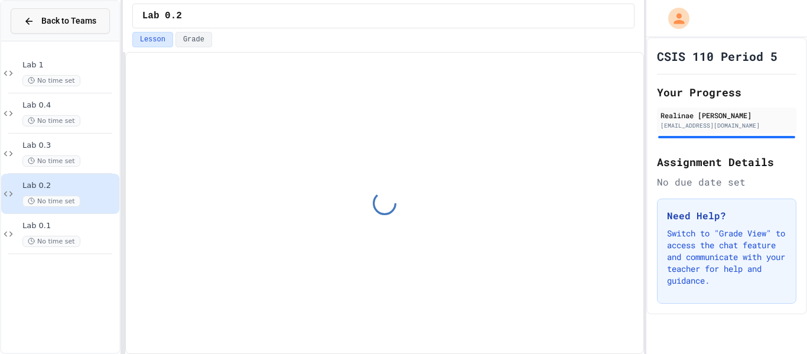  I want to click on h2: Your Progress, so click(726, 92).